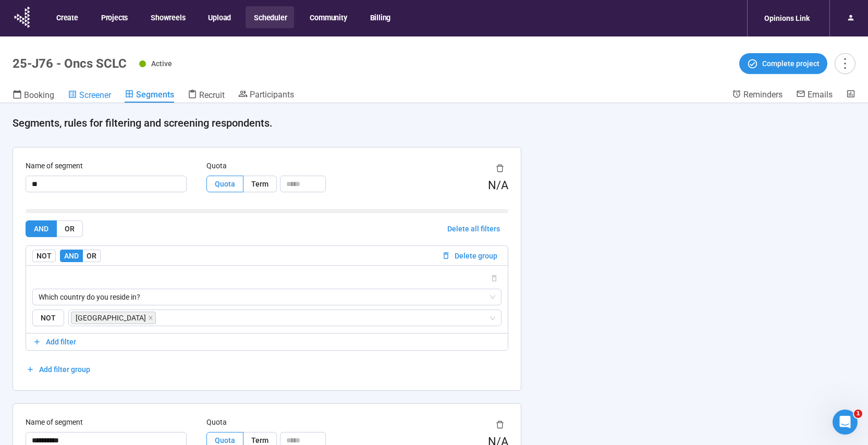  I want to click on span: Segments, so click(155, 95).